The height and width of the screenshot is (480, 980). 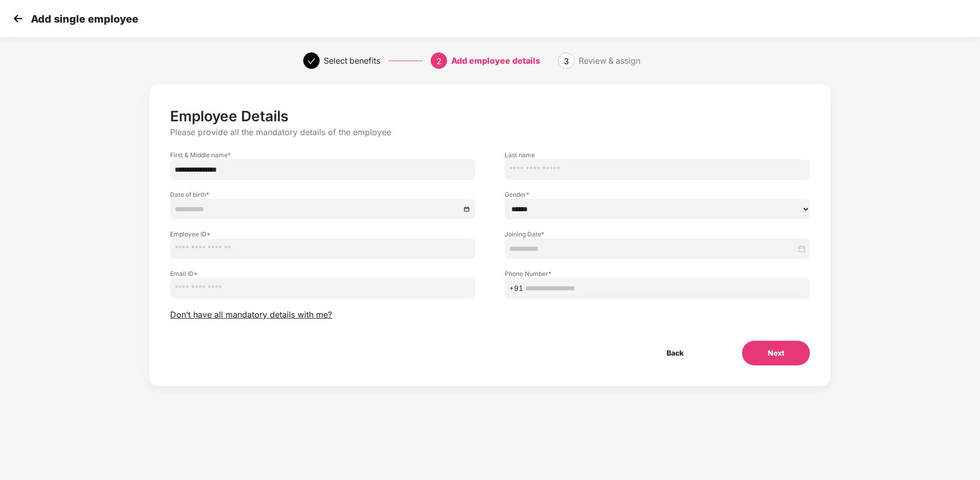 I want to click on p: Please provide all the mandatory details of the employee, so click(x=490, y=132).